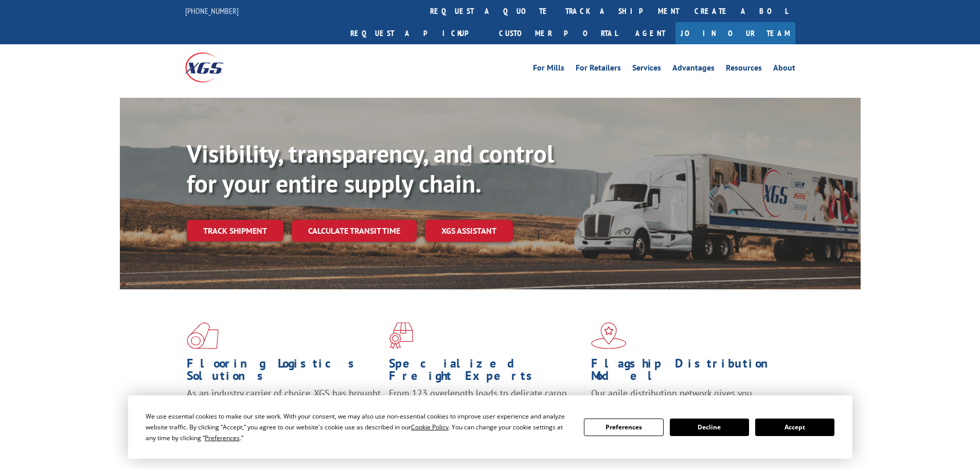 The width and height of the screenshot is (980, 469). Describe the element at coordinates (486, 373) in the screenshot. I see `h1: Specialized Freight Experts` at that location.